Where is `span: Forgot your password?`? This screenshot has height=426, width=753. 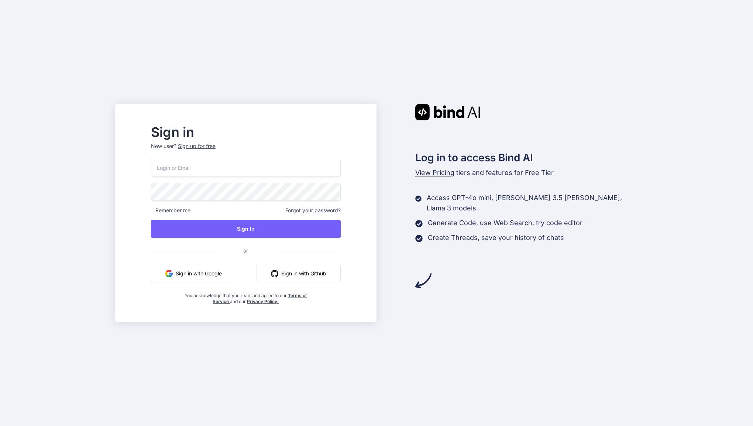 span: Forgot your password? is located at coordinates (313, 210).